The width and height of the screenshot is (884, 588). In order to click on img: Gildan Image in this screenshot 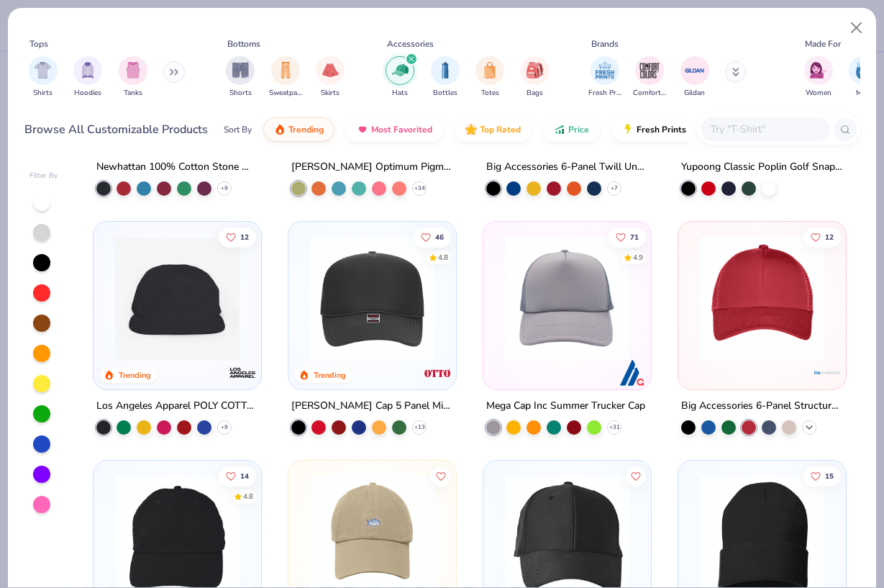, I will do `click(695, 70)`.